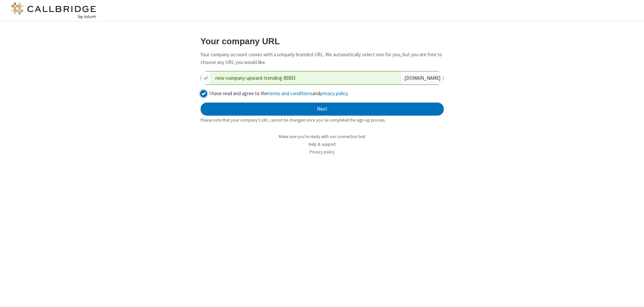 The image size is (644, 307). Describe the element at coordinates (326, 93) in the screenshot. I see `label: I have read and agree to the and .` at that location.